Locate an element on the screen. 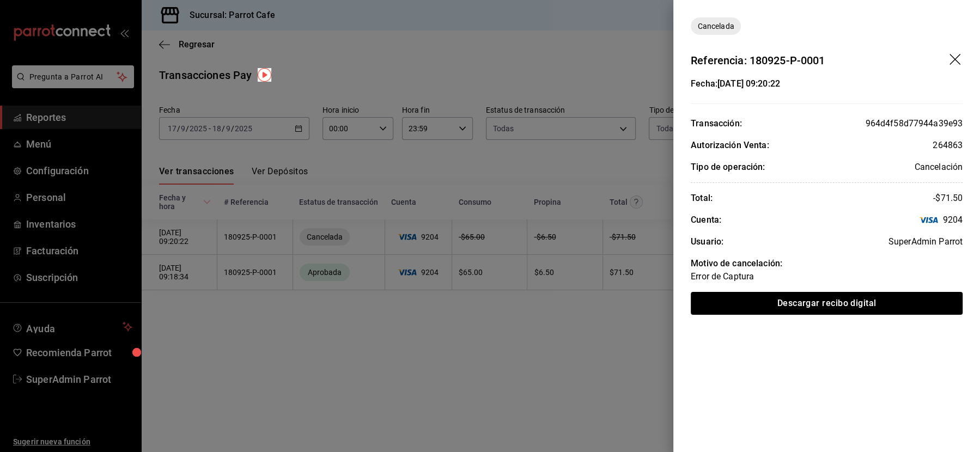 This screenshot has width=980, height=452. div: Error de Captura is located at coordinates (826, 277).